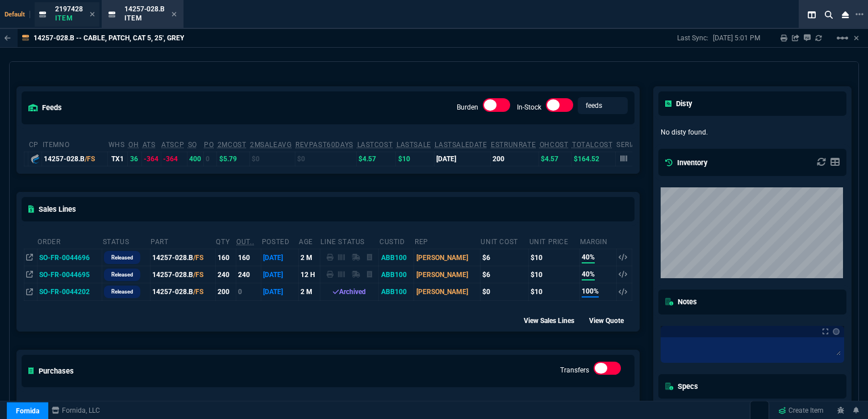 The image size is (868, 419). I want to click on th: QTY, so click(226, 240).